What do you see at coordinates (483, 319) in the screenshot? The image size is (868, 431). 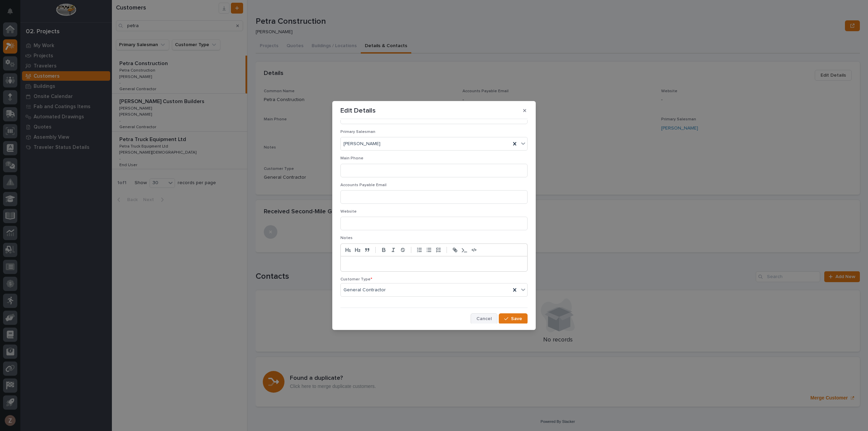 I see `button: Cancel` at bounding box center [483, 319].